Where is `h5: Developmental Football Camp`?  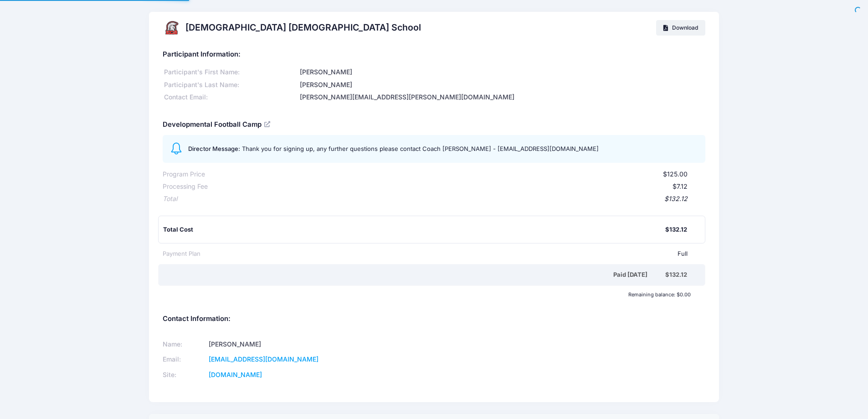 h5: Developmental Football Camp is located at coordinates (217, 125).